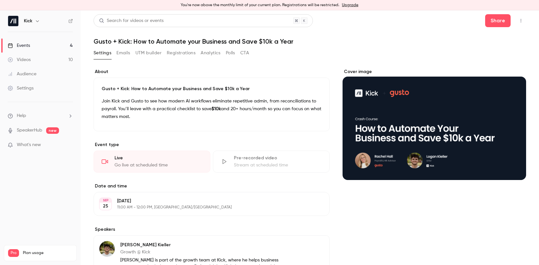 The image size is (539, 265). I want to click on h1: Gusto + Kick: How to Automate your Business and Save $10k a Year, so click(310, 41).